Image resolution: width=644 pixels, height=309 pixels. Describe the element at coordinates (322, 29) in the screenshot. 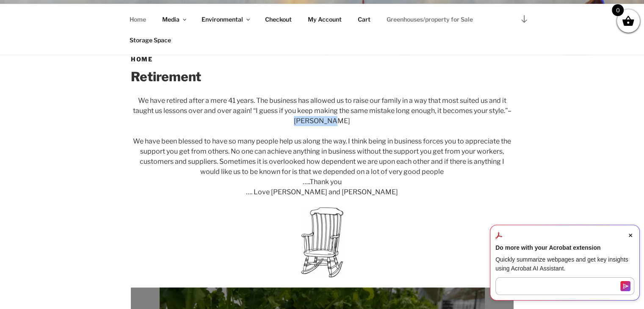

I see `nav: Top Menu` at that location.